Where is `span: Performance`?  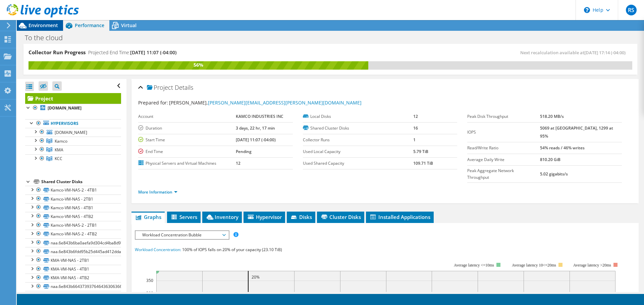 span: Performance is located at coordinates (89, 25).